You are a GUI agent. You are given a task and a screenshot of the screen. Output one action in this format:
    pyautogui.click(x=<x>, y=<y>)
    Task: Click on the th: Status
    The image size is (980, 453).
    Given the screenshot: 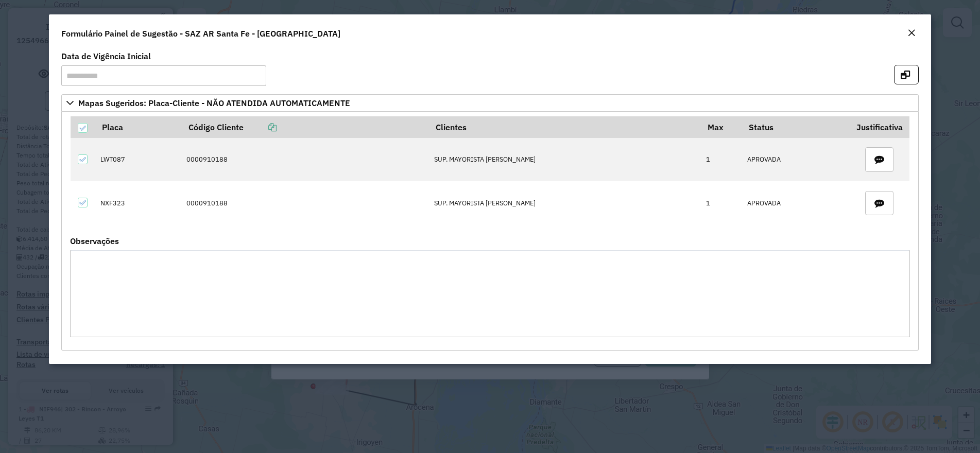 What is the action you would take?
    pyautogui.click(x=796, y=127)
    